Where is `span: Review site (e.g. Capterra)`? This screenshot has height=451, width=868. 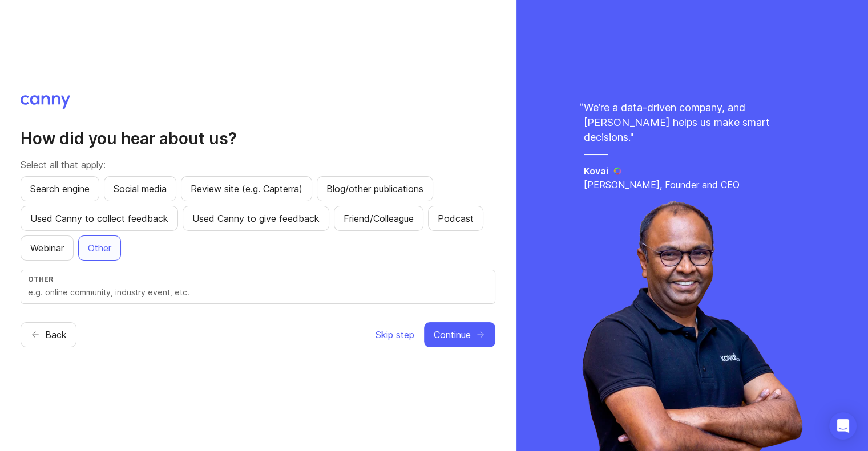
span: Review site (e.g. Capterra) is located at coordinates (246, 189).